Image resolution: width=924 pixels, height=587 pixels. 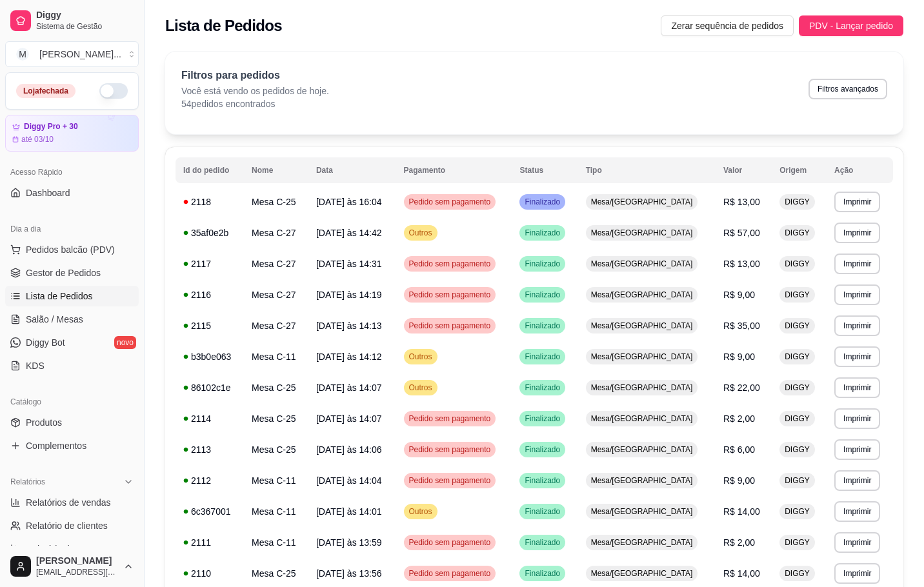 What do you see at coordinates (209, 202) in the screenshot?
I see `div: 2118` at bounding box center [209, 202].